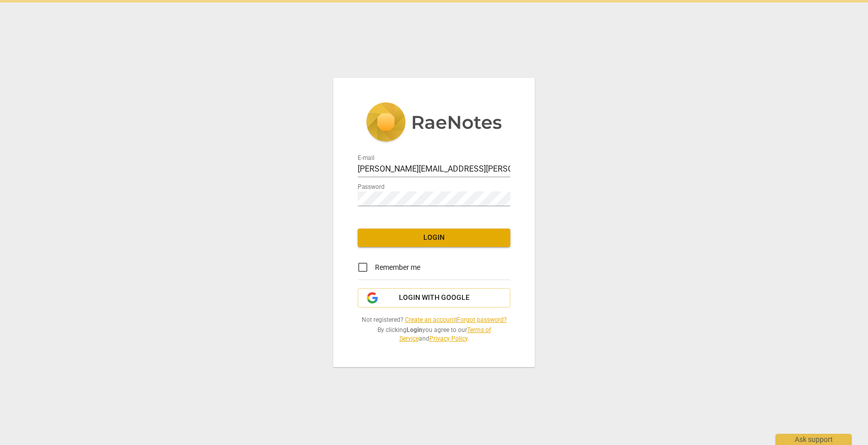  Describe the element at coordinates (434, 298) in the screenshot. I see `span: Login with Google` at that location.